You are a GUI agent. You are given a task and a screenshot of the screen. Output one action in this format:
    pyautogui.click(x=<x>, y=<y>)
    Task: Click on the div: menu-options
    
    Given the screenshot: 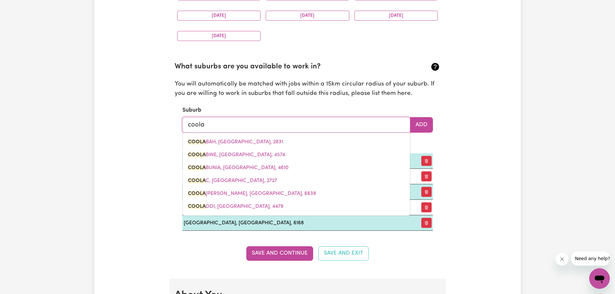 What is the action you would take?
    pyautogui.click(x=296, y=174)
    